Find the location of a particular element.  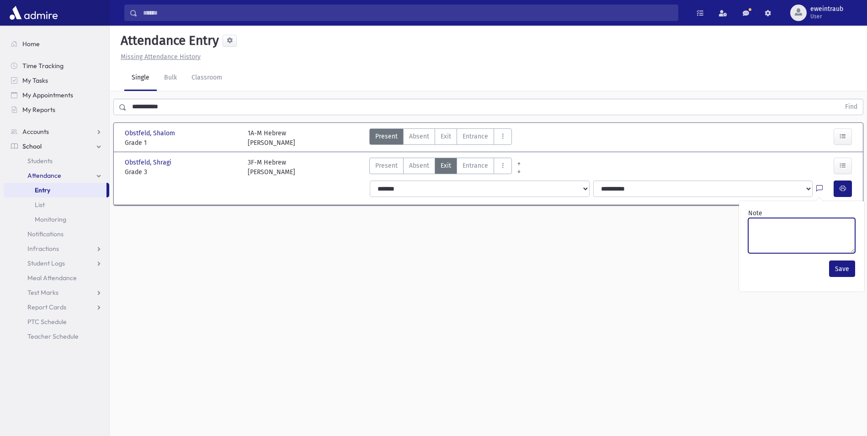

a: Students is located at coordinates (56, 161).